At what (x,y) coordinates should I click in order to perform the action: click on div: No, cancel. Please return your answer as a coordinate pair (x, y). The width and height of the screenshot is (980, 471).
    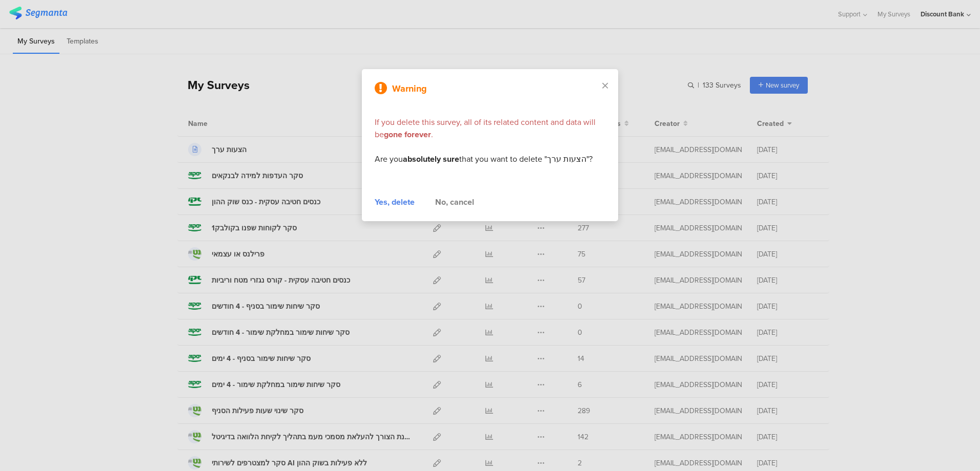
    Looking at the image, I should click on (455, 202).